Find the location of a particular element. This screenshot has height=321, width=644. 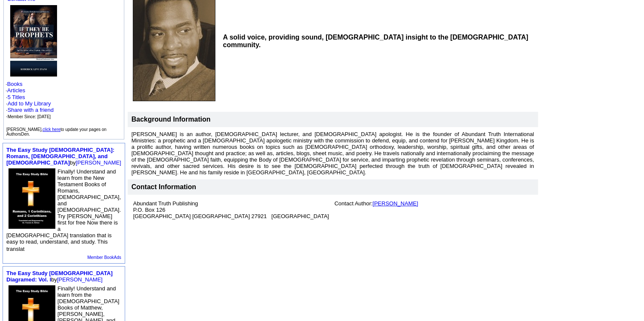

a: Articles is located at coordinates (16, 90).